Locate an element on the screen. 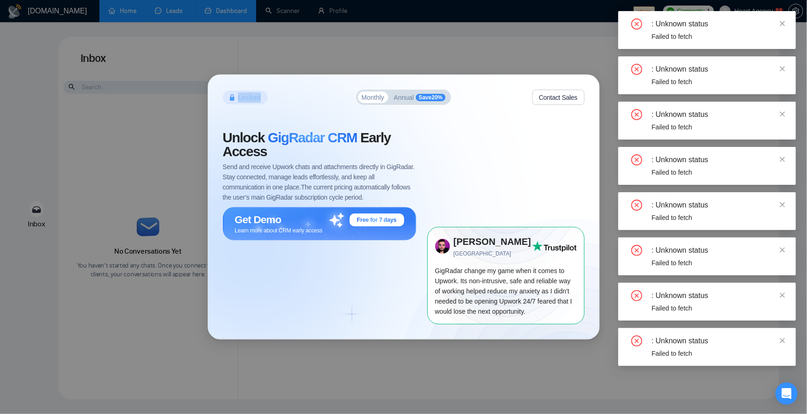 This screenshot has height=414, width=807. span: Get Demo is located at coordinates (258, 220).